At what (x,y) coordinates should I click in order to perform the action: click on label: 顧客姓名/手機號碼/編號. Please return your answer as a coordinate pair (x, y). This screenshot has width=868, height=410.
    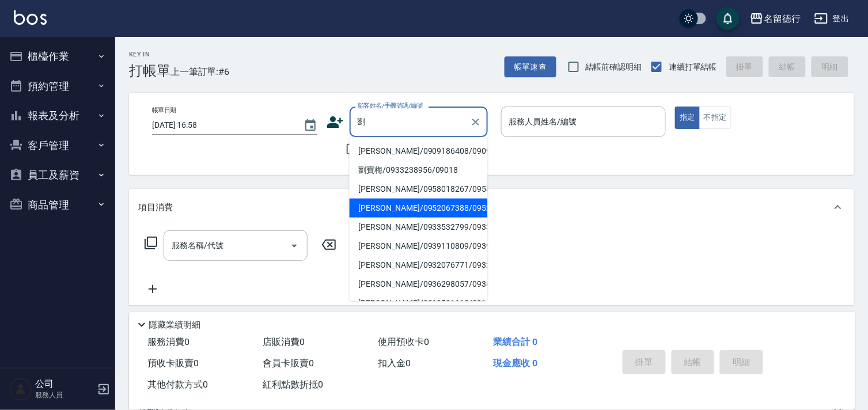
    Looking at the image, I should click on (390, 105).